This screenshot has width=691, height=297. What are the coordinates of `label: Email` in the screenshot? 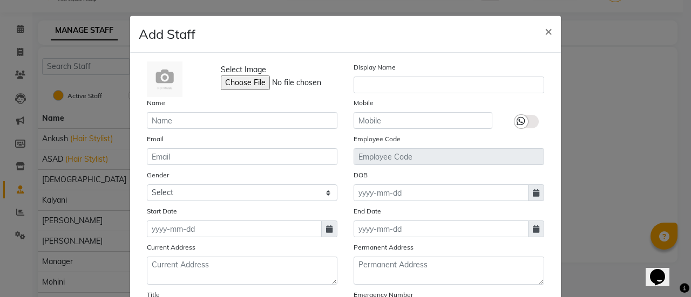 It's located at (155, 139).